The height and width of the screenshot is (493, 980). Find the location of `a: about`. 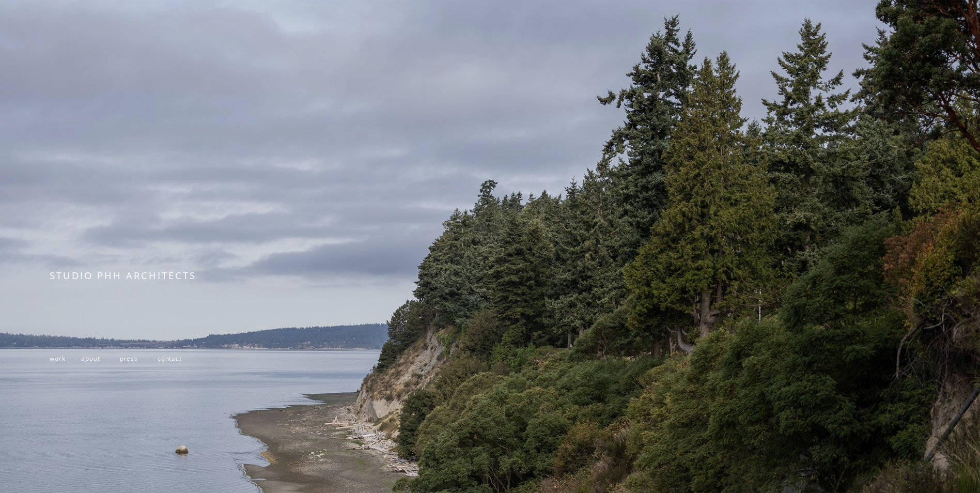

a: about is located at coordinates (90, 358).